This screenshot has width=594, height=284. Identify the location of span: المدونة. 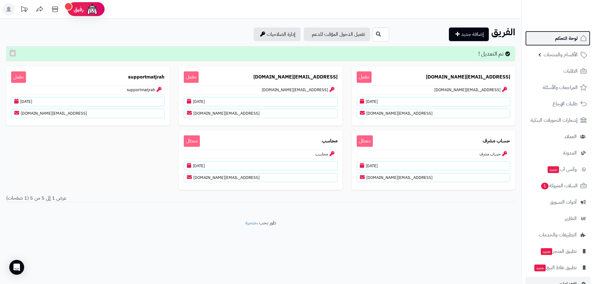
(570, 153).